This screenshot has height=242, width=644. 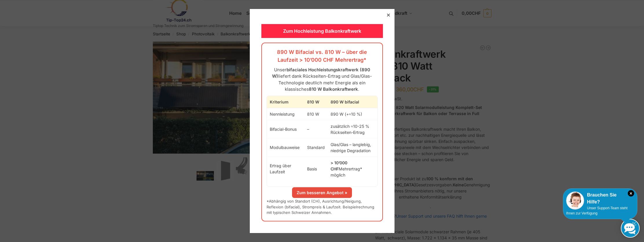 What do you see at coordinates (286, 129) in the screenshot?
I see `td: Bifacial-Bonus` at bounding box center [286, 129].